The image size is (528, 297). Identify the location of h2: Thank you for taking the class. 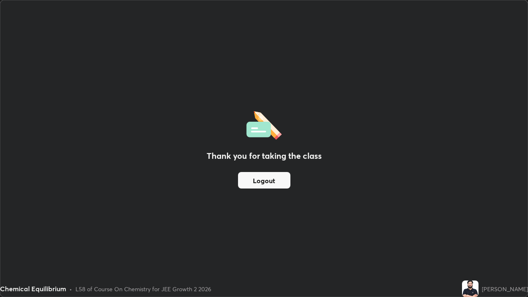
(264, 156).